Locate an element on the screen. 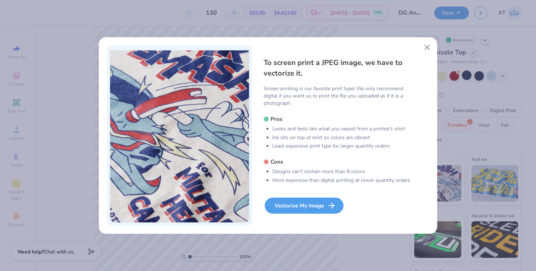 The image size is (536, 271). button: Close is located at coordinates (427, 47).